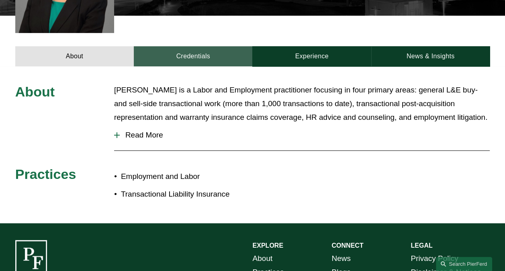 The height and width of the screenshot is (271, 505). What do you see at coordinates (187, 194) in the screenshot?
I see `p: Transactional Liability Insurance` at bounding box center [187, 194].